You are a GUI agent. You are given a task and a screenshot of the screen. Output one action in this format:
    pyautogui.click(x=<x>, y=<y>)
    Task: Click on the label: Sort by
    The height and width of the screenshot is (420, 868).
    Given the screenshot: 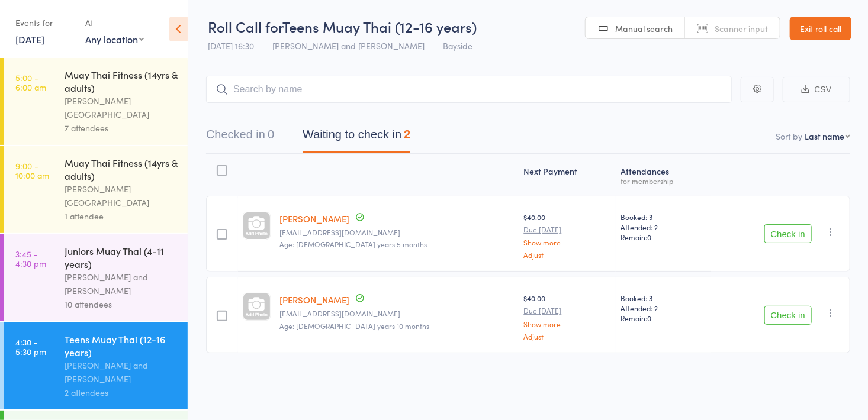 What is the action you would take?
    pyautogui.click(x=789, y=136)
    